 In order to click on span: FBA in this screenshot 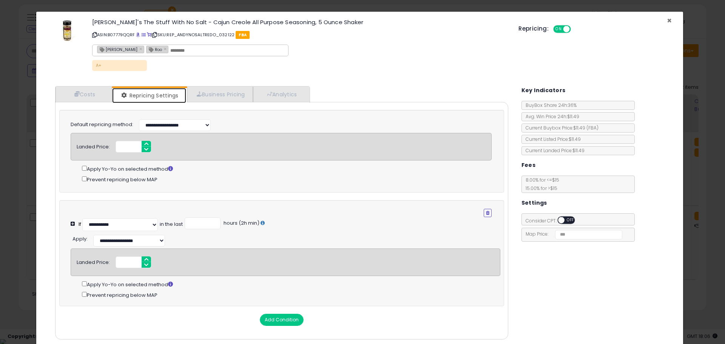, I will do `click(242, 35)`.